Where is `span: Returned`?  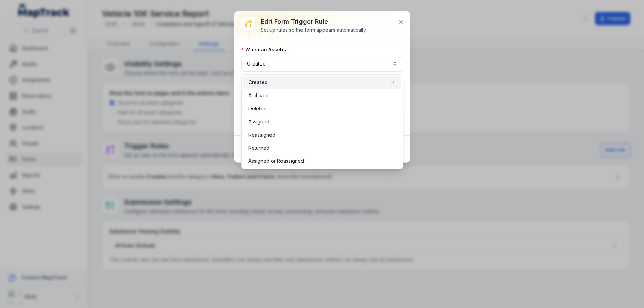
span: Returned is located at coordinates (259, 148).